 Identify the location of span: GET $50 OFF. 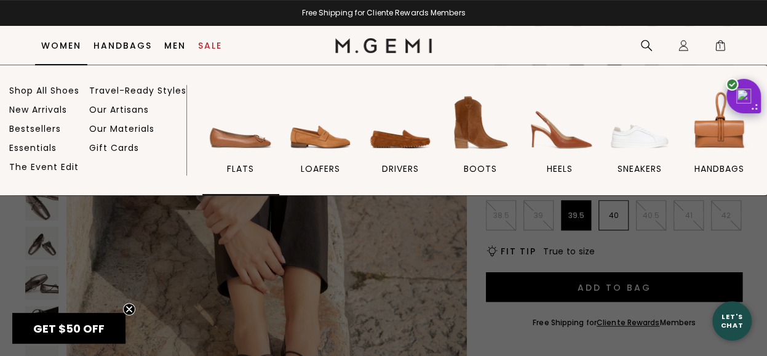
(69, 328).